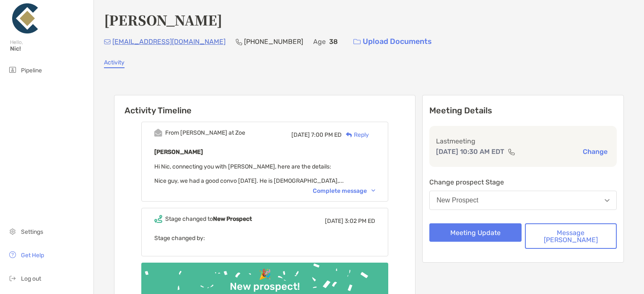  Describe the element at coordinates (13, 278) in the screenshot. I see `img: logout icon` at that location.